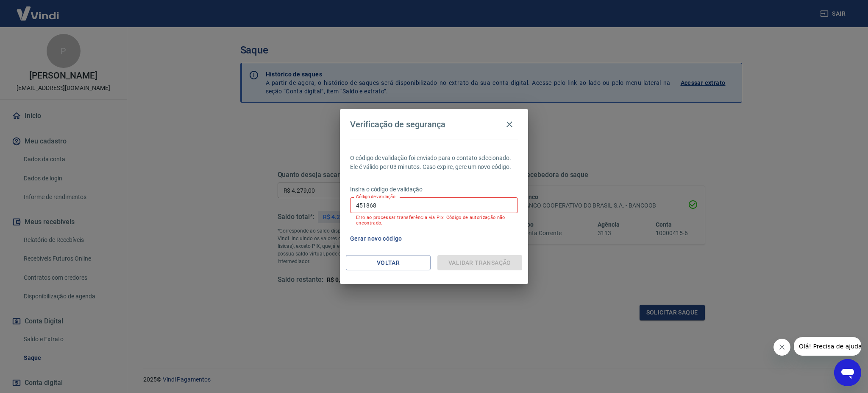  Describe the element at coordinates (38, 9) in the screenshot. I see `span: Olá! Precisa de ajuda?` at that location.